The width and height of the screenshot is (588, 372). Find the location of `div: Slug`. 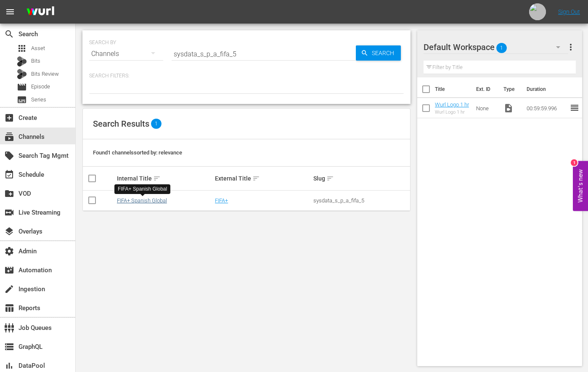

div: Slug is located at coordinates (360, 178).